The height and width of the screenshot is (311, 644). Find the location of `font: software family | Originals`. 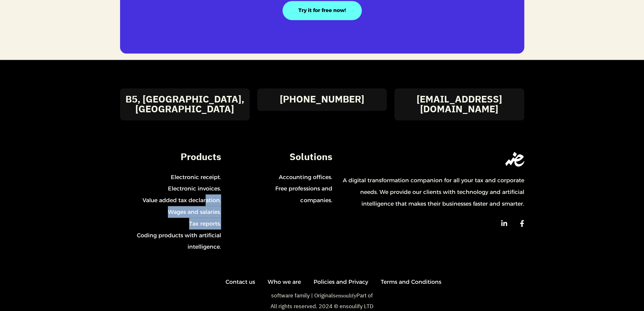

font: software family | Originals is located at coordinates (304, 295).